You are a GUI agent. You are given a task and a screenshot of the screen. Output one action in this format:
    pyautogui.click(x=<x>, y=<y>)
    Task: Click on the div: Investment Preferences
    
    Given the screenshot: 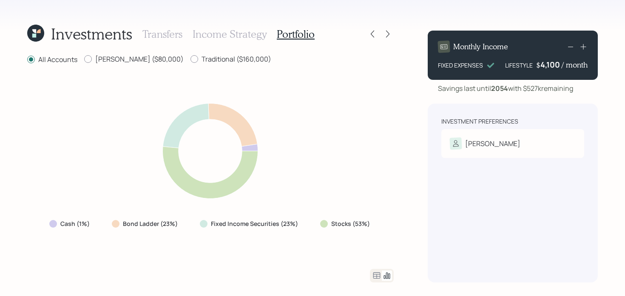 What is the action you would take?
    pyautogui.click(x=479, y=122)
    